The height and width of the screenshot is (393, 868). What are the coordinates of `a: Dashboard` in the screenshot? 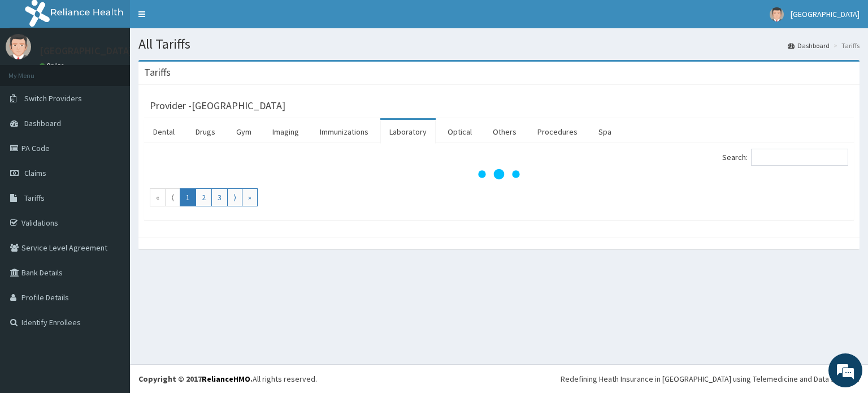 It's located at (809, 45).